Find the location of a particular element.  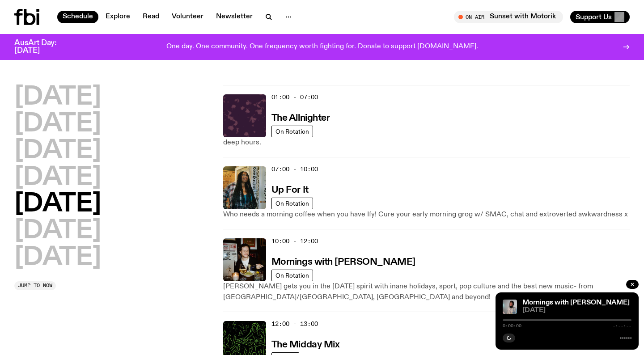

img: Kana Frazer is smiling at the camera with her head tilted slightly to her left. She wears big bla... is located at coordinates (510, 307).